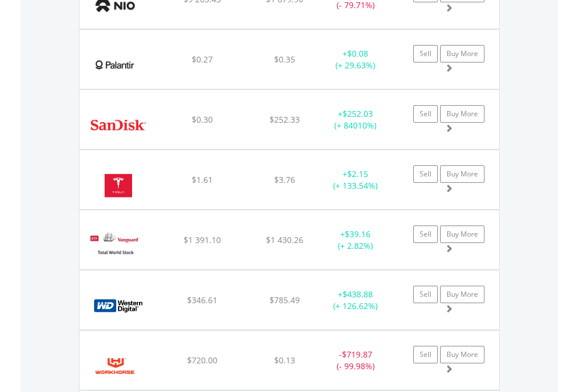 The image size is (578, 392). I want to click on span: $1.61, so click(202, 179).